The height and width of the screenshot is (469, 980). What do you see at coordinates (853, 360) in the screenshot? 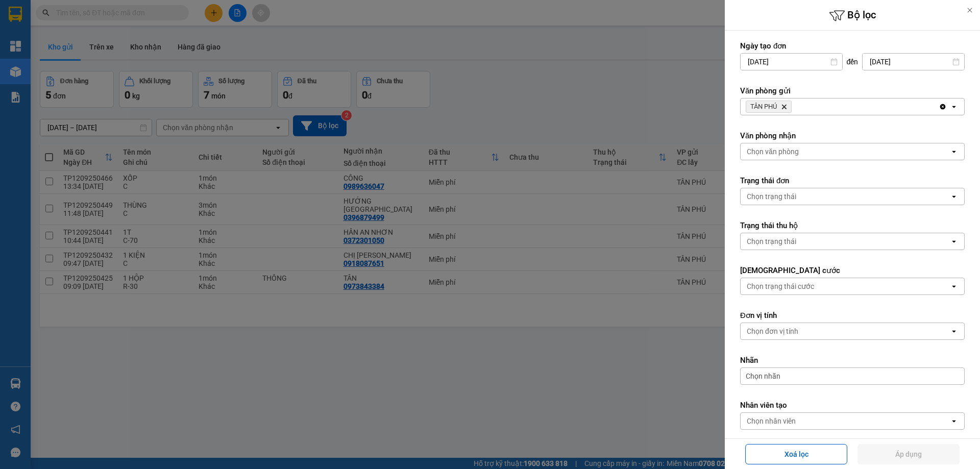
I see `label: Nhãn` at bounding box center [853, 360].